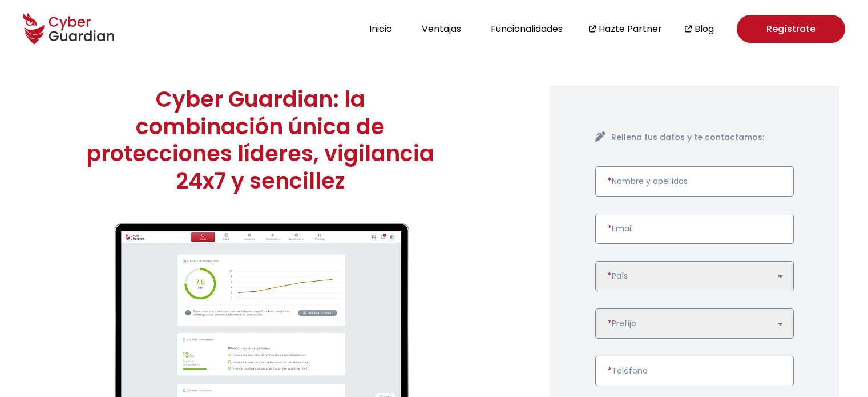  Describe the element at coordinates (694, 370) in the screenshot. I see `input: Introduce un número de teléfono válido.` at that location.